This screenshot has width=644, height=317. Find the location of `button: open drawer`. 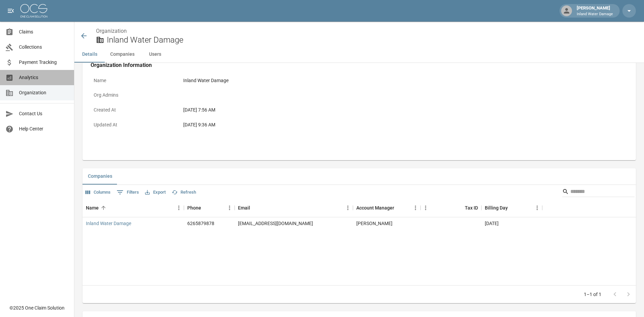

button: open drawer is located at coordinates (11, 11).